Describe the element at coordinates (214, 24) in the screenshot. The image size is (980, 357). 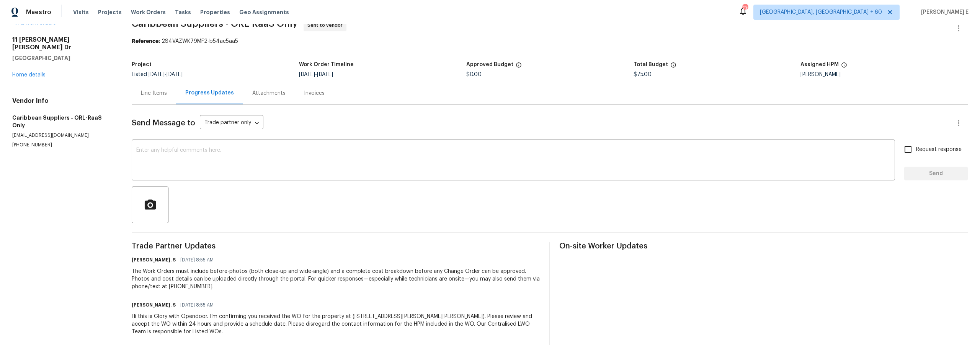
I see `span: Caribbean Suppliers - ORL-RaaS Only` at that location.